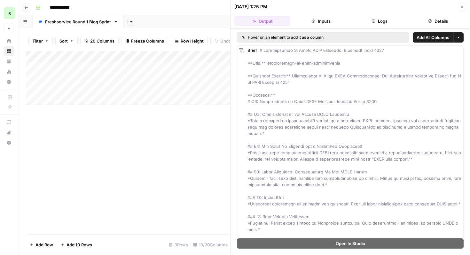 The height and width of the screenshot is (255, 470). I want to click on div: 3 Rows, so click(178, 244).